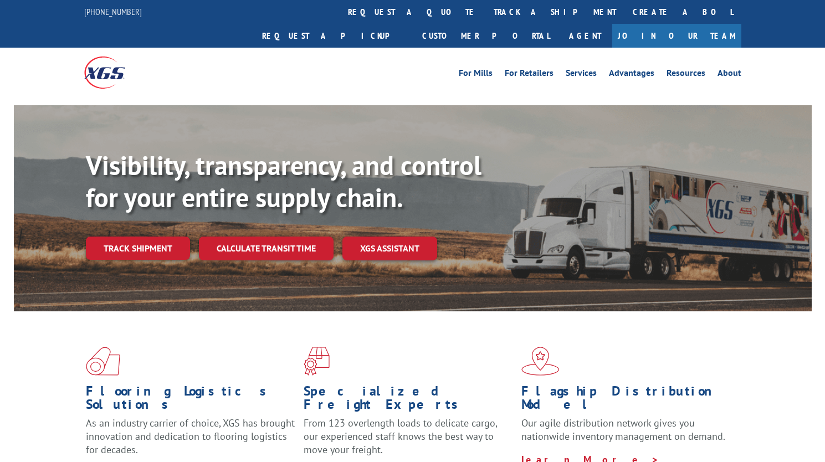  Describe the element at coordinates (334, 35) in the screenshot. I see `a: Request a pickup` at that location.